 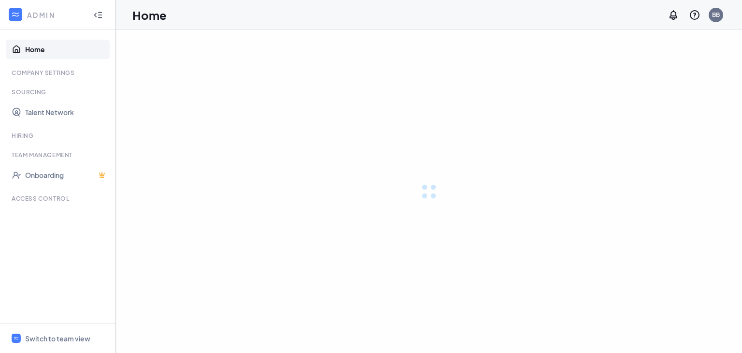 What do you see at coordinates (58, 135) in the screenshot?
I see `div: Hiring` at bounding box center [58, 135].